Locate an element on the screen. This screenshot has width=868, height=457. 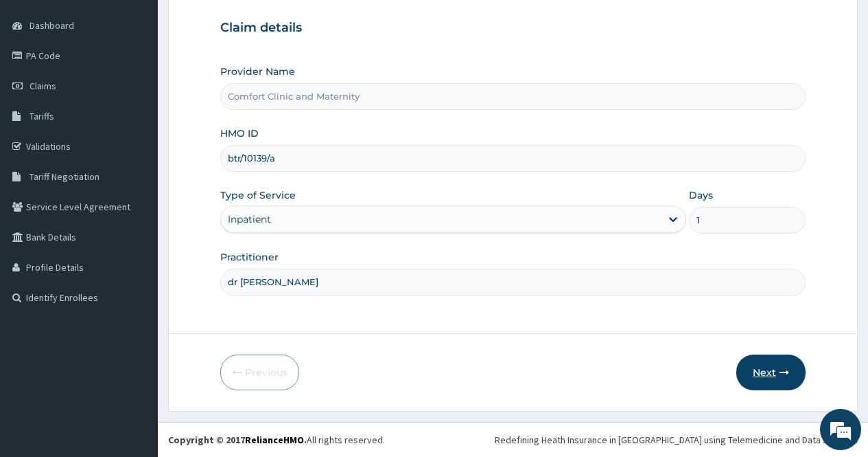
span: Claims is located at coordinates (42, 85).